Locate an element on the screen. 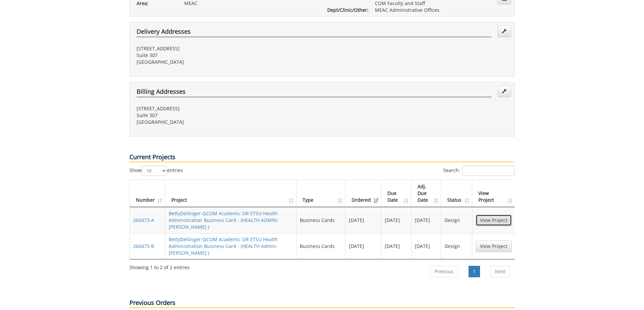 The width and height of the screenshot is (644, 310). th: Project: activate to sort column ascending is located at coordinates (231, 193).